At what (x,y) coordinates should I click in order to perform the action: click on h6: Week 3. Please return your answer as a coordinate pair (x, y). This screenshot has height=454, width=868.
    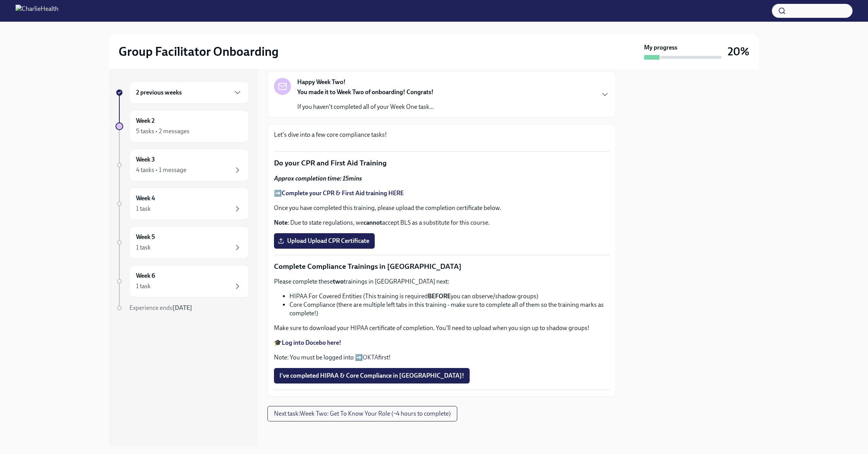
    Looking at the image, I should click on (145, 160).